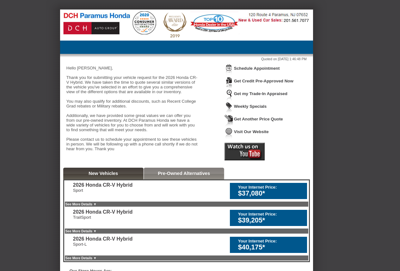  I want to click on a: Visit Our Website, so click(252, 131).